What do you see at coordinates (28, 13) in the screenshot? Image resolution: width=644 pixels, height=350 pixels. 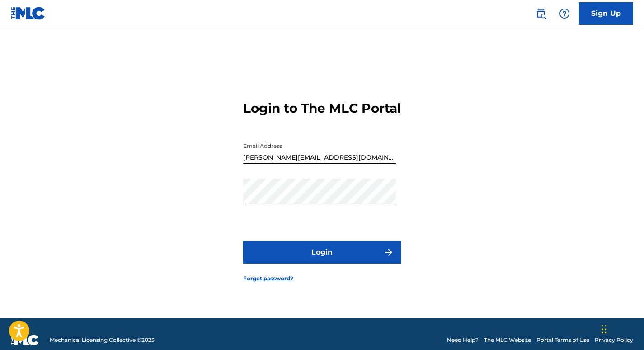 I see `img: MLC Logo` at bounding box center [28, 13].